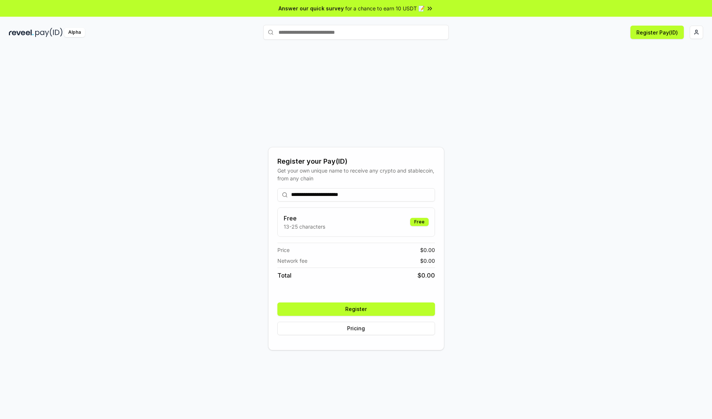 The height and width of the screenshot is (419, 712). I want to click on div: Get your own unique name to receive any crypto and stablecoin, from any chain, so click(356, 174).